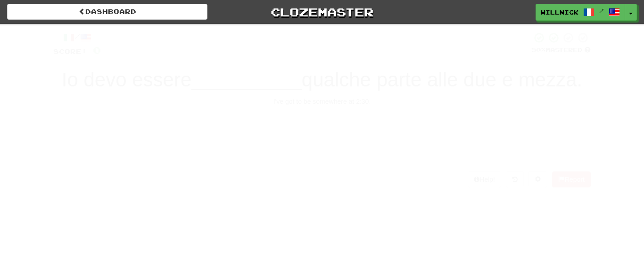 The width and height of the screenshot is (644, 264). I want to click on div: I've got to be somewhere at 2:30., so click(322, 101).